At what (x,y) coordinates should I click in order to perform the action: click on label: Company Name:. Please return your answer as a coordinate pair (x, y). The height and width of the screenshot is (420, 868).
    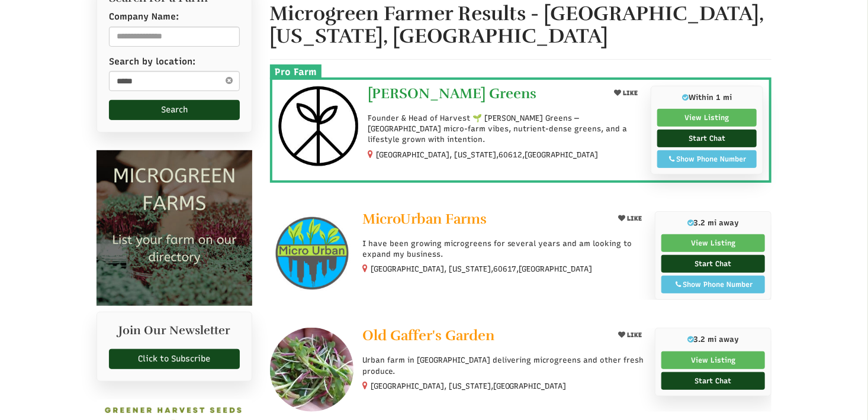
    Looking at the image, I should click on (144, 16).